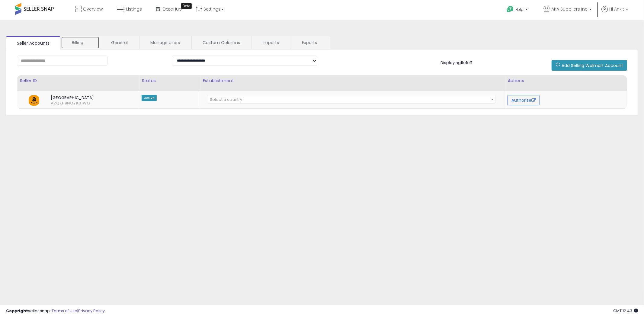  Describe the element at coordinates (172, 9) in the screenshot. I see `span: DataHub` at that location.